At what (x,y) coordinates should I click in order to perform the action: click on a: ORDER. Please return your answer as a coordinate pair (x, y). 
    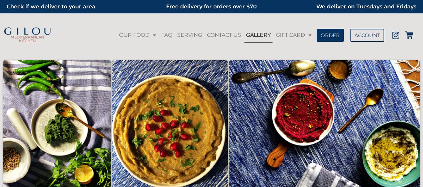
    Looking at the image, I should click on (330, 35).